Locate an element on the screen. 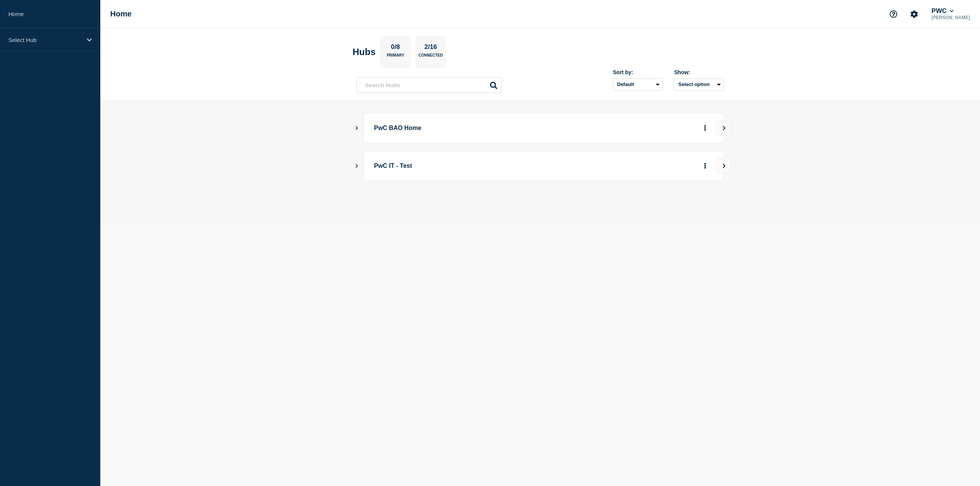 The height and width of the screenshot is (486, 980). p: Primary is located at coordinates (396, 57).